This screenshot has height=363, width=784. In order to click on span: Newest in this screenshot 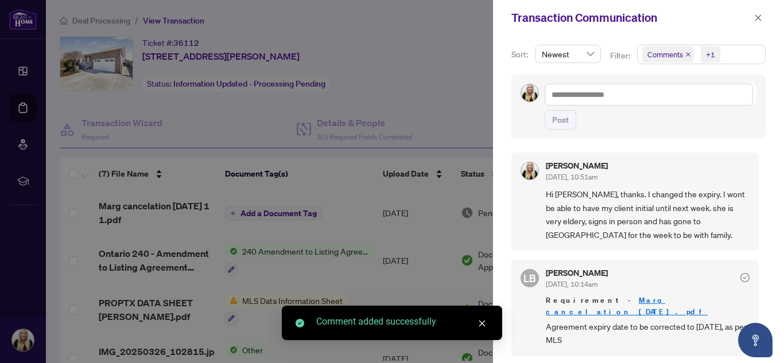, I will do `click(568, 54)`.